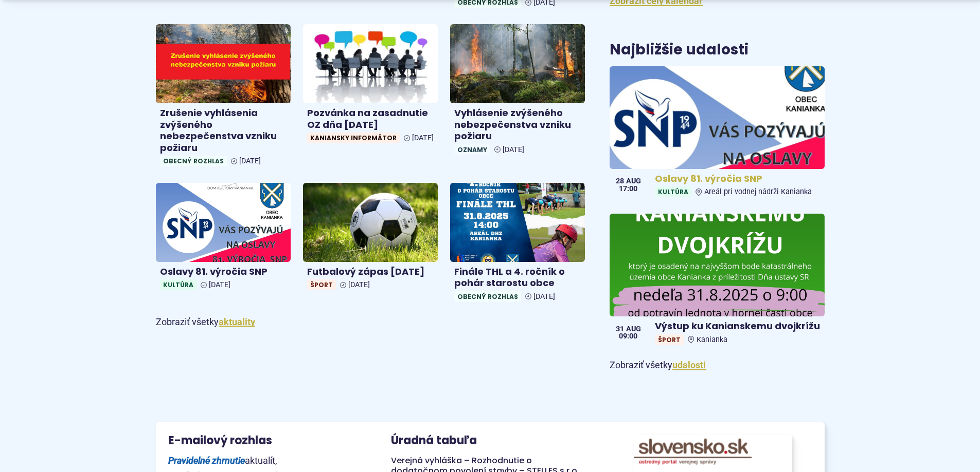 The height and width of the screenshot is (472, 980). What do you see at coordinates (517, 278) in the screenshot?
I see `h4: Finále THL a 4. ročník o pohár starostu obce` at bounding box center [517, 278].